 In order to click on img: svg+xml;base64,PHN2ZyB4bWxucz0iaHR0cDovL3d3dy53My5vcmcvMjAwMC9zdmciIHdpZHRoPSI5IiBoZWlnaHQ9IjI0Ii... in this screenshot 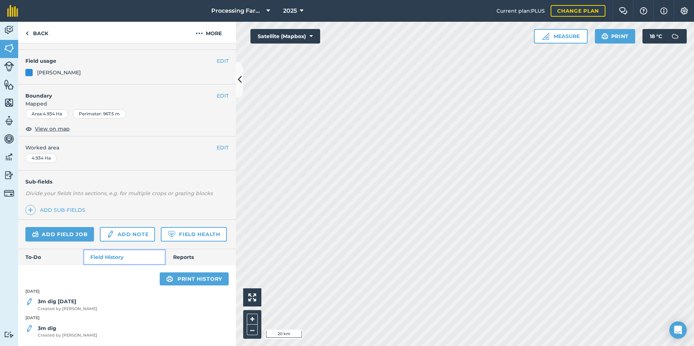, I will do `click(27, 33)`.